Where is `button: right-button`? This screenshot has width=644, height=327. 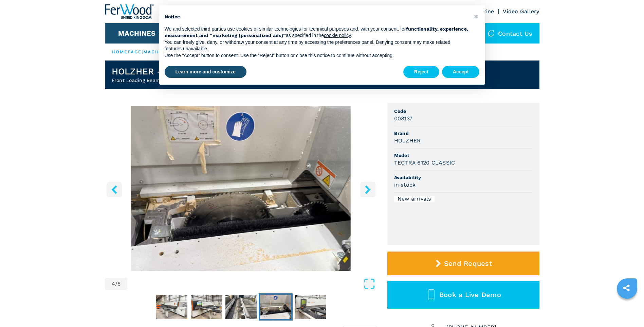 button: right-button is located at coordinates (368, 189).